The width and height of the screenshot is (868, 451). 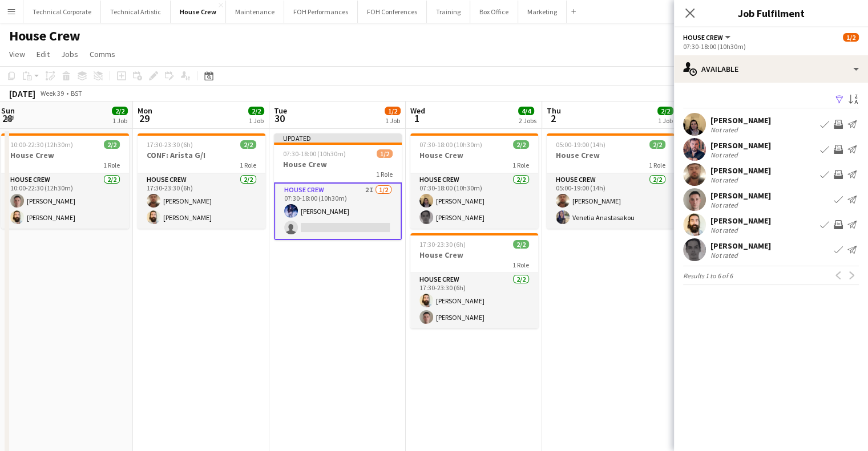 What do you see at coordinates (136, 12) in the screenshot?
I see `button: Technical Artistic` at bounding box center [136, 12].